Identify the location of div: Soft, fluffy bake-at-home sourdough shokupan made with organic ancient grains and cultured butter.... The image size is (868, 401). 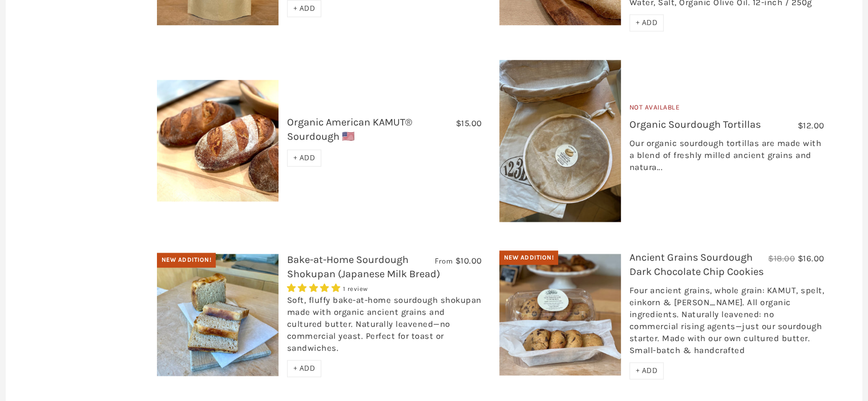
(384, 327).